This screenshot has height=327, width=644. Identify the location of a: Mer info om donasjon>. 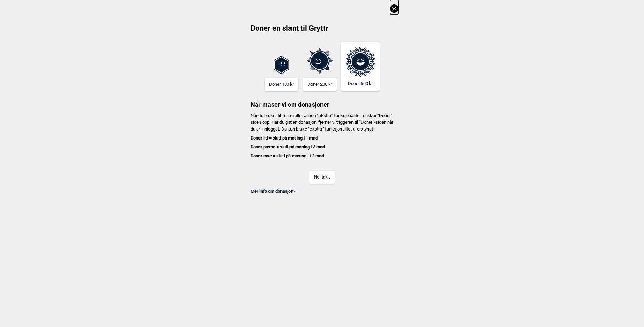
(273, 191).